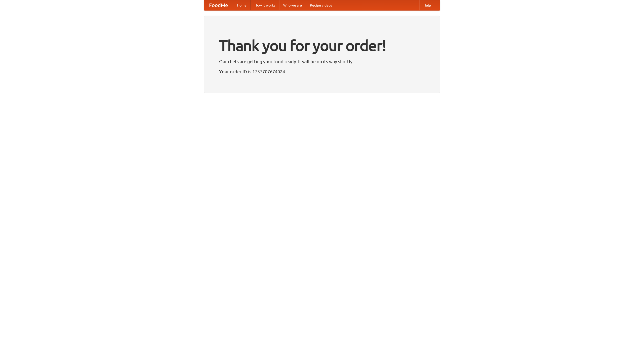  Describe the element at coordinates (322, 61) in the screenshot. I see `p: Our chefs are getting your food ready. It will be on its way shortly.` at that location.